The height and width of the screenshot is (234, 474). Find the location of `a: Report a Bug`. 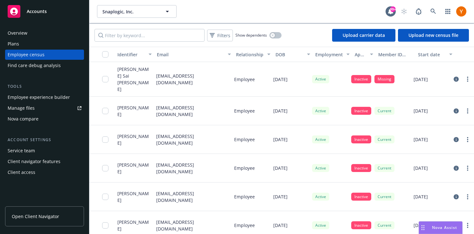

a: Report a Bug is located at coordinates (418, 11).